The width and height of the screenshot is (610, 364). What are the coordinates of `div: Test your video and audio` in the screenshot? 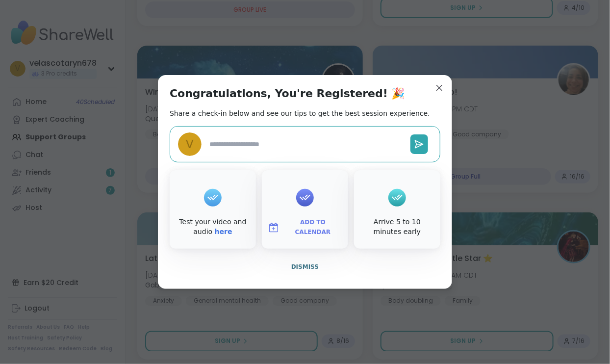 It's located at (213, 226).